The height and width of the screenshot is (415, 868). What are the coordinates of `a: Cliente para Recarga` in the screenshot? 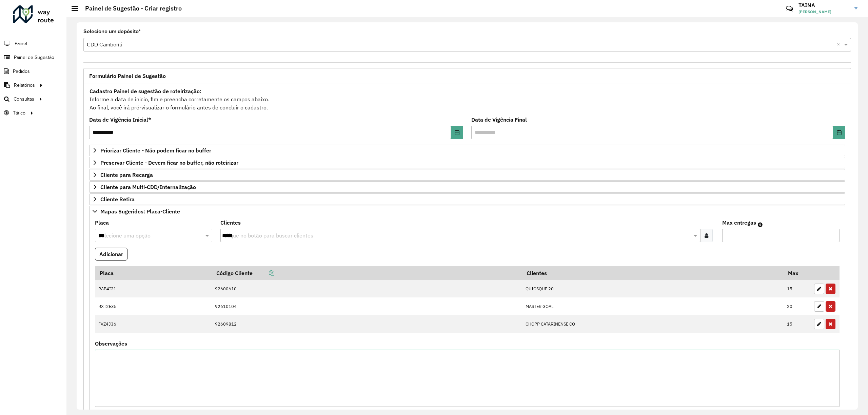 It's located at (467, 175).